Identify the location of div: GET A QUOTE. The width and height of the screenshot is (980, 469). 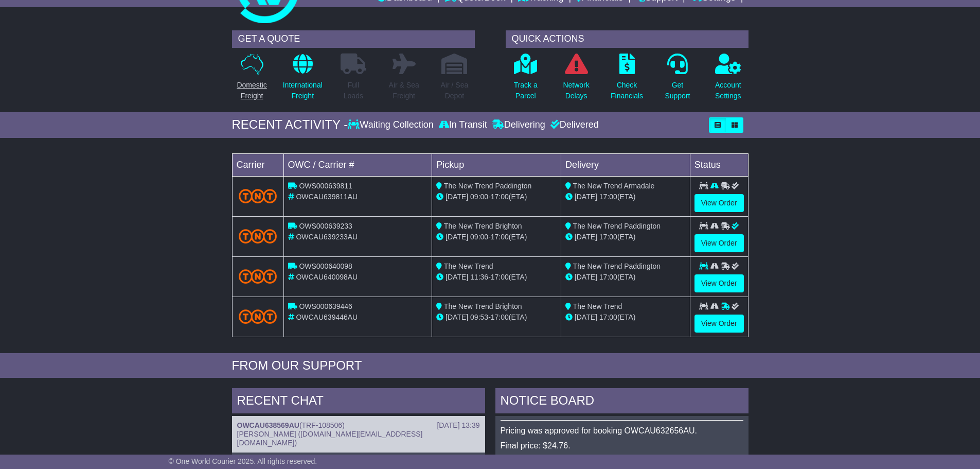
(354, 39).